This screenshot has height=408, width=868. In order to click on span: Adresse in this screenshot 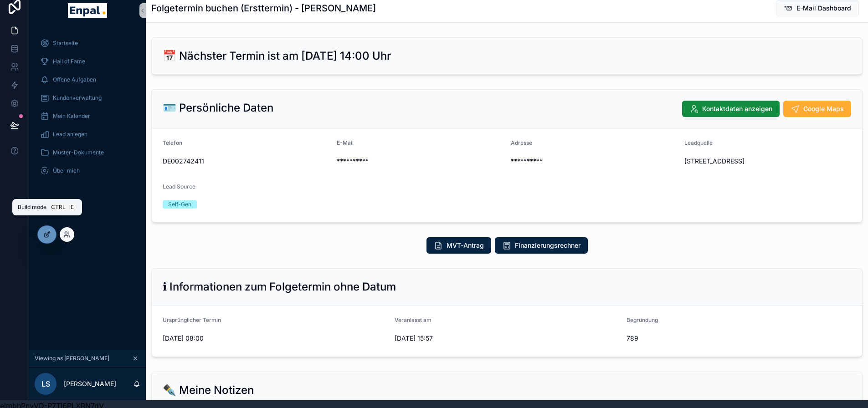, I will do `click(521, 142)`.